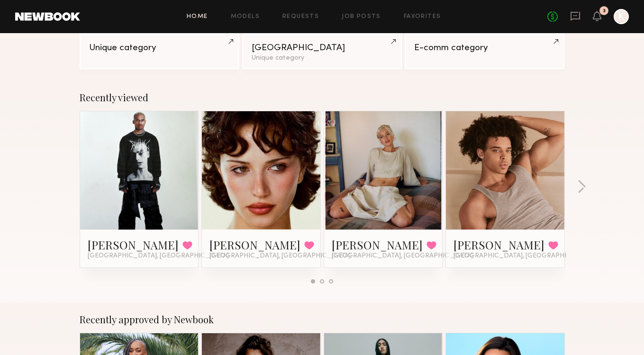  What do you see at coordinates (484, 48) in the screenshot?
I see `div: E-comm category` at bounding box center [484, 48].